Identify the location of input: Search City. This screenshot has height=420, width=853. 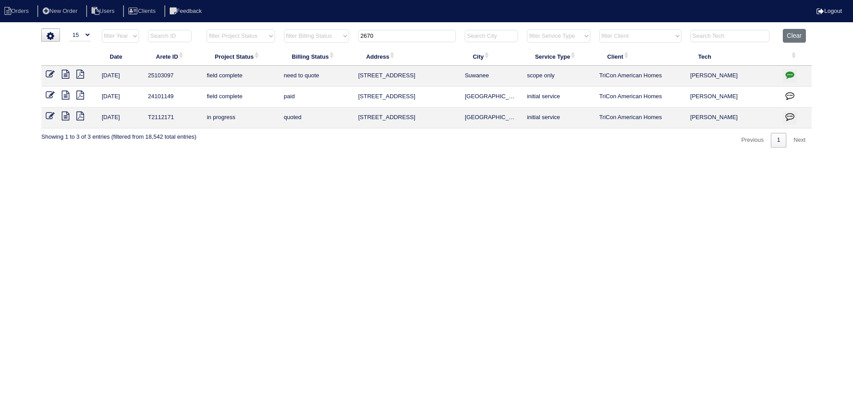
(491, 36).